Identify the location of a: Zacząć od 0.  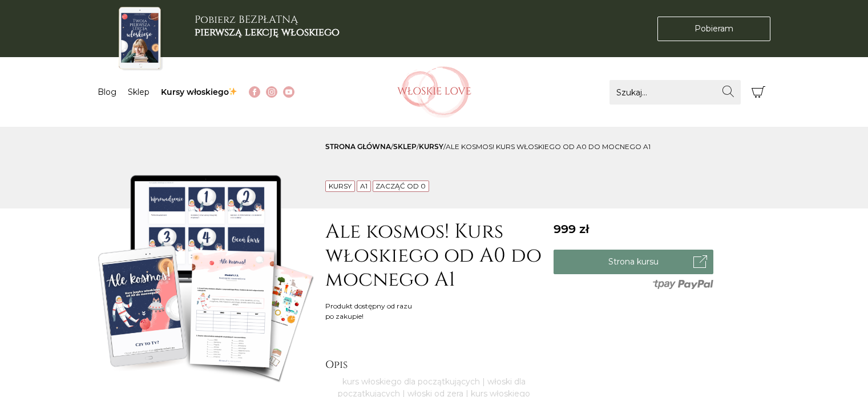
(401, 185).